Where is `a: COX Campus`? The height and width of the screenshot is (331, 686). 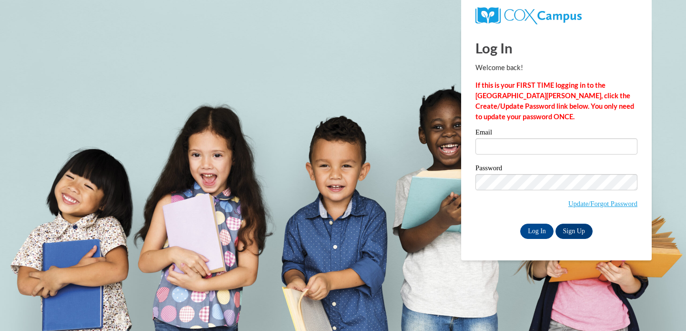
a: COX Campus is located at coordinates (528, 15).